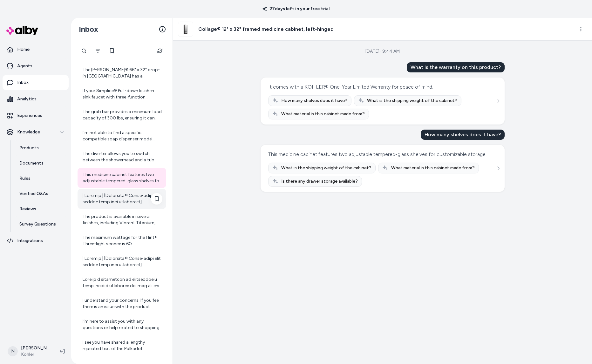 Image resolution: width=592 pixels, height=364 pixels. What do you see at coordinates (122, 304) in the screenshot?
I see `a: I understand your concerns. If you feel there is an issue with the product information or adverti...` at bounding box center [122, 304].